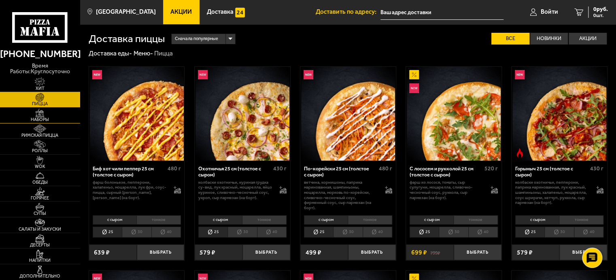 Image resolution: width=616 pixels, height=280 pixels. I want to click on p: колбаски Охотничьи, пепперони, паприка маринованная, лук красный, шампиньоны, халапеньо, моцарелл..., so click(552, 193).